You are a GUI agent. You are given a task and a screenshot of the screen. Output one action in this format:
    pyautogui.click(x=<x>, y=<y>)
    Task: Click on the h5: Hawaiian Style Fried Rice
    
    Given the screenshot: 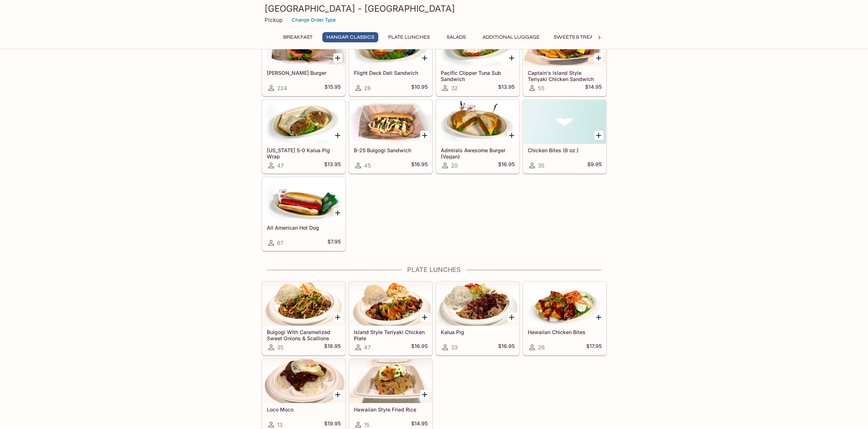 What is the action you would take?
    pyautogui.click(x=391, y=409)
    